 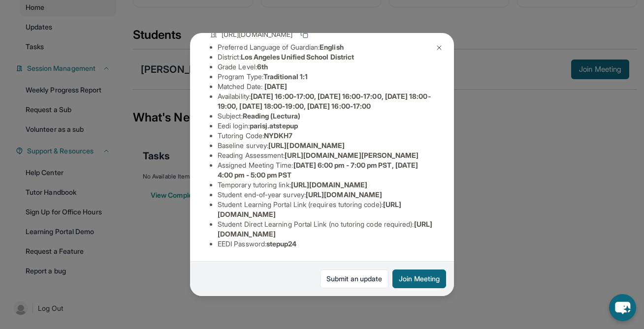 What do you see at coordinates (298, 56) in the screenshot?
I see `span: Los Angeles Unified School District` at bounding box center [298, 56].